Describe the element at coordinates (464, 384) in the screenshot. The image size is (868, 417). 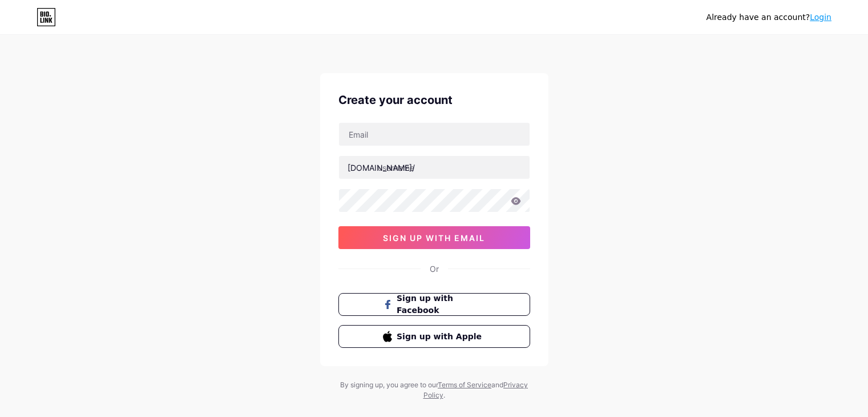
I see `a: Terms of Service` at that location.